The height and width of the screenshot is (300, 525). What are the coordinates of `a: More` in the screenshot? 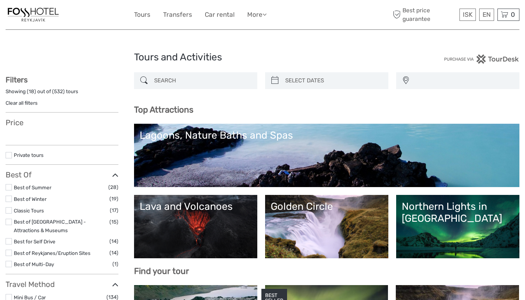 It's located at (257, 15).